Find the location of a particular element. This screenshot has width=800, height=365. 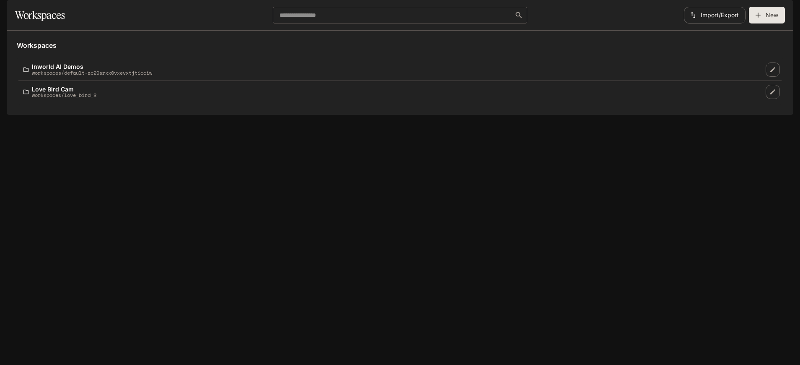

p: workspaces/default-zc29srxx0vxevxtjticciw is located at coordinates (92, 73).